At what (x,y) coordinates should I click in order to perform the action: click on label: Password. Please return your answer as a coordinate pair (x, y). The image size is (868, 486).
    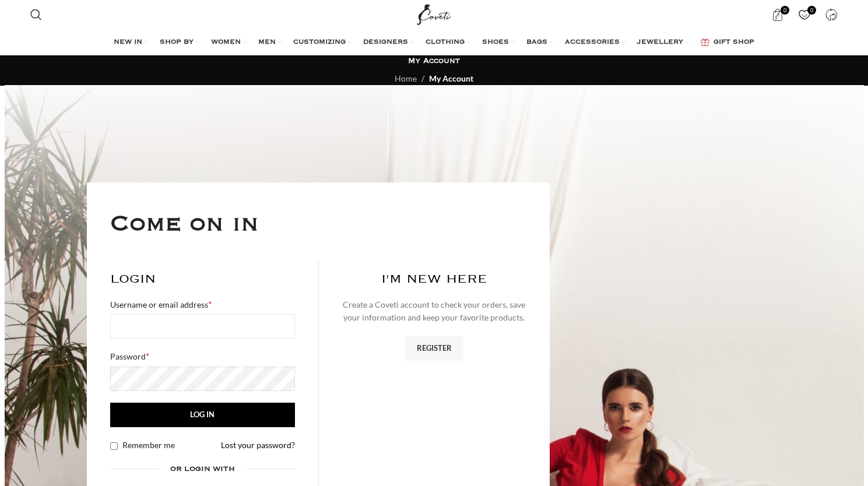
    Looking at the image, I should click on (202, 357).